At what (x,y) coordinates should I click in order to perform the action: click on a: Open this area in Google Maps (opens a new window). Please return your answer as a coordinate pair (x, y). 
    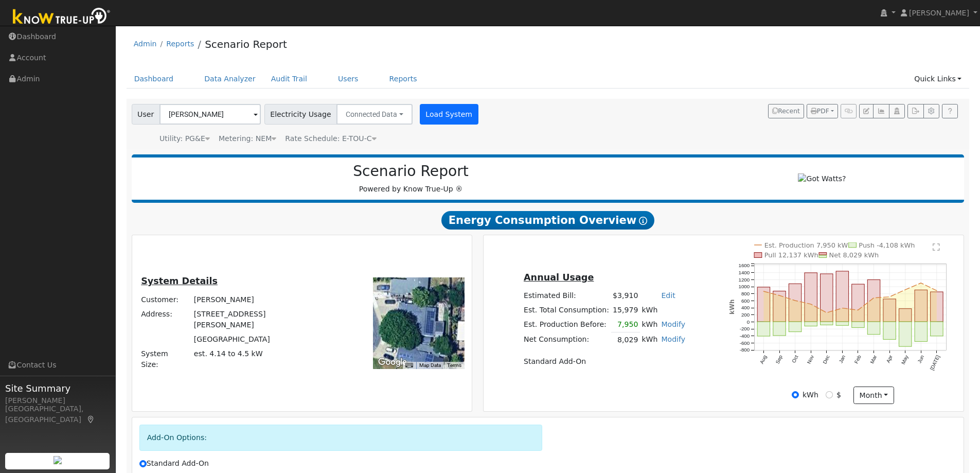
    Looking at the image, I should click on (392, 362).